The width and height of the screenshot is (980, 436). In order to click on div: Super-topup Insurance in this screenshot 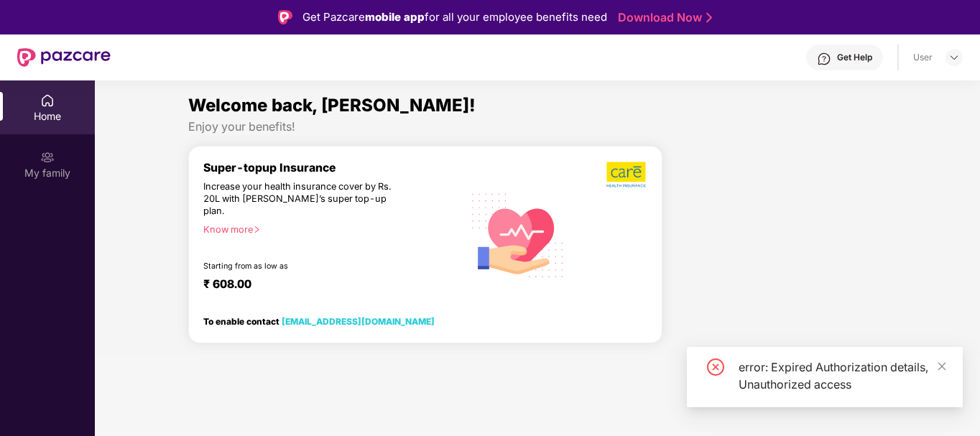, I will do `click(333, 167)`.